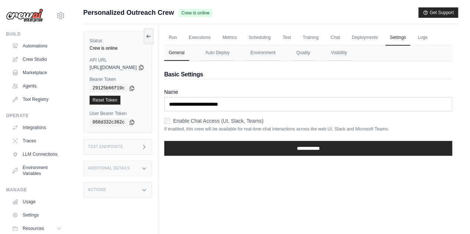 The width and height of the screenshot is (470, 234). Describe the element at coordinates (37, 46) in the screenshot. I see `a: Automations` at that location.